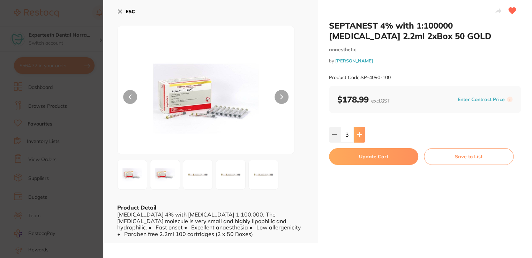 The height and width of the screenshot is (258, 532). I want to click on small: by, so click(425, 61).